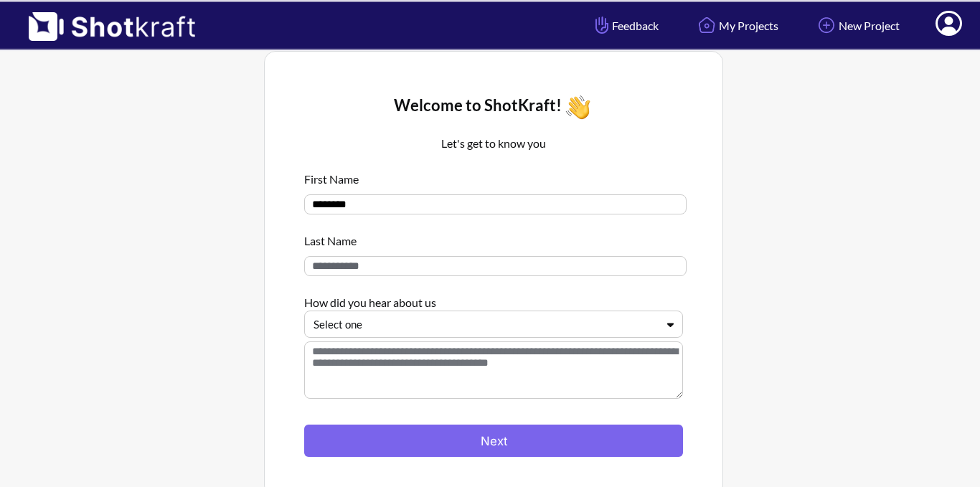 Image resolution: width=980 pixels, height=487 pixels. I want to click on button: Next, so click(494, 440).